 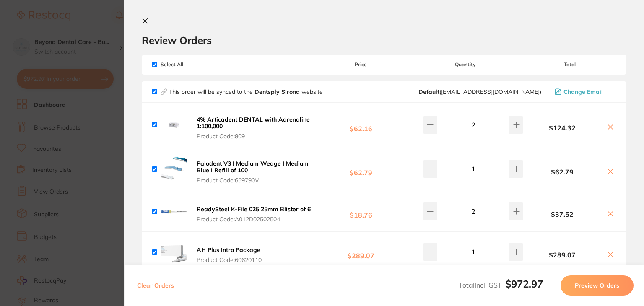 I want to click on button: Preview Orders, so click(x=597, y=286).